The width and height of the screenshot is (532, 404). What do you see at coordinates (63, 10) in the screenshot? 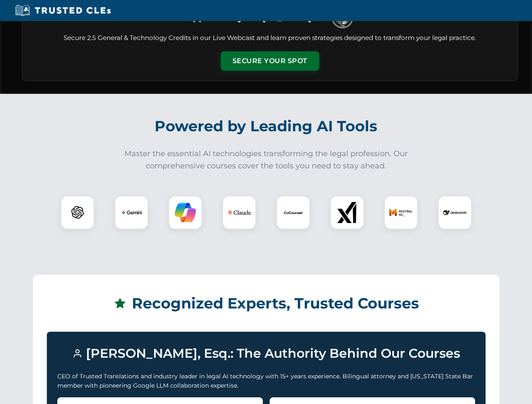
I see `img: Trusted CLEs` at bounding box center [63, 10].